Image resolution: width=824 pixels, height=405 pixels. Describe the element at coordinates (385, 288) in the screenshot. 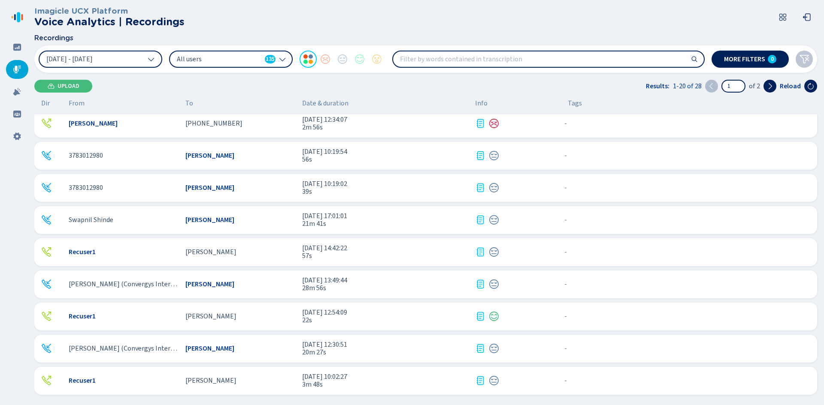

I see `span: 28m 56s` at that location.